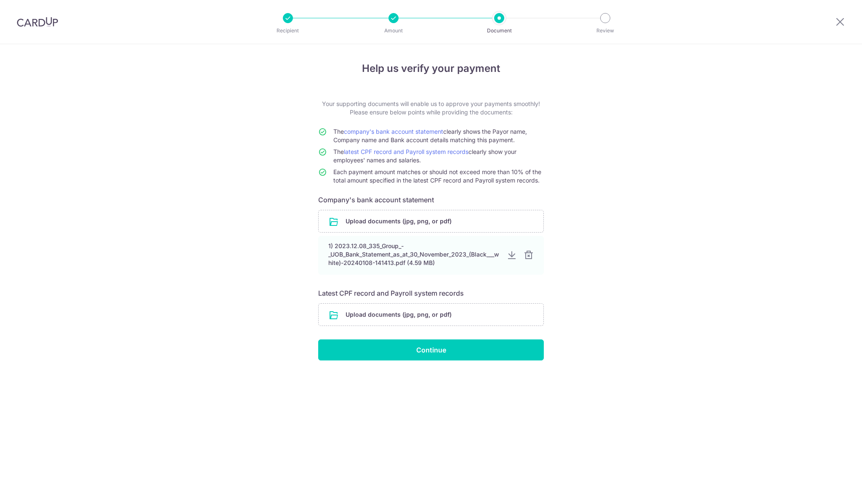  I want to click on input: Continue, so click(431, 350).